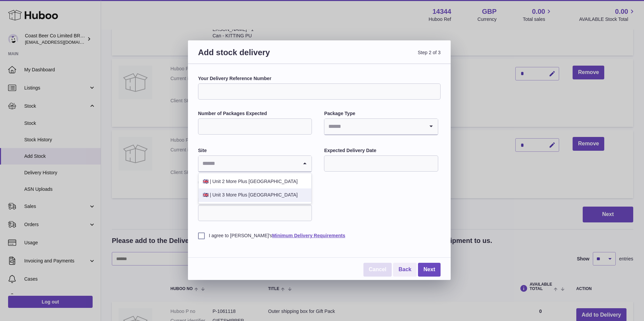 Image resolution: width=644 pixels, height=321 pixels. What do you see at coordinates (255, 179) in the screenshot?
I see `small: If you wish to fulfil from more of our available , or you don’t see the correct site here - pleas...` at bounding box center [255, 179].